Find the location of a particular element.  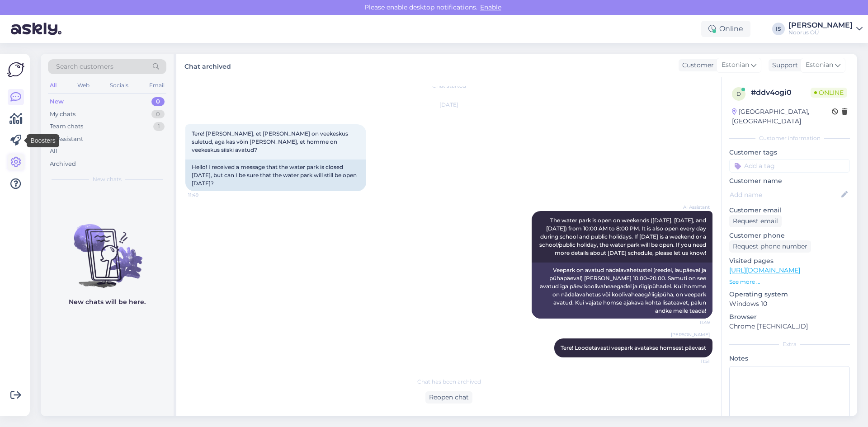

div: Support is located at coordinates (783, 65).